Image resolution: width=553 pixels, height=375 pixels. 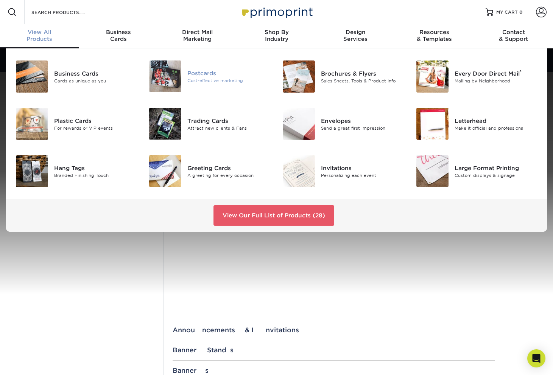 I want to click on img: Large Format Printing, so click(x=432, y=171).